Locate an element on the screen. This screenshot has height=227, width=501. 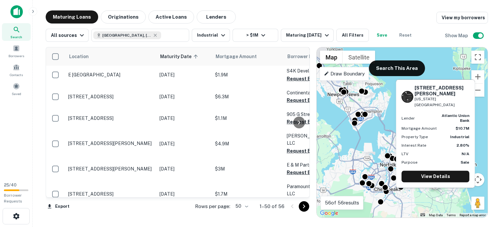
p: Paramount Leasing Company LLC is located at coordinates (320, 190).